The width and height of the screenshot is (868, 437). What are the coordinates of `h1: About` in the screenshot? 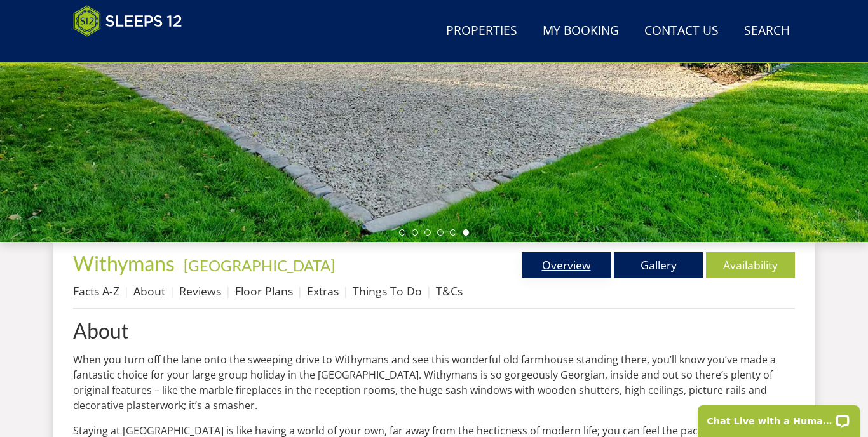 It's located at (434, 330).